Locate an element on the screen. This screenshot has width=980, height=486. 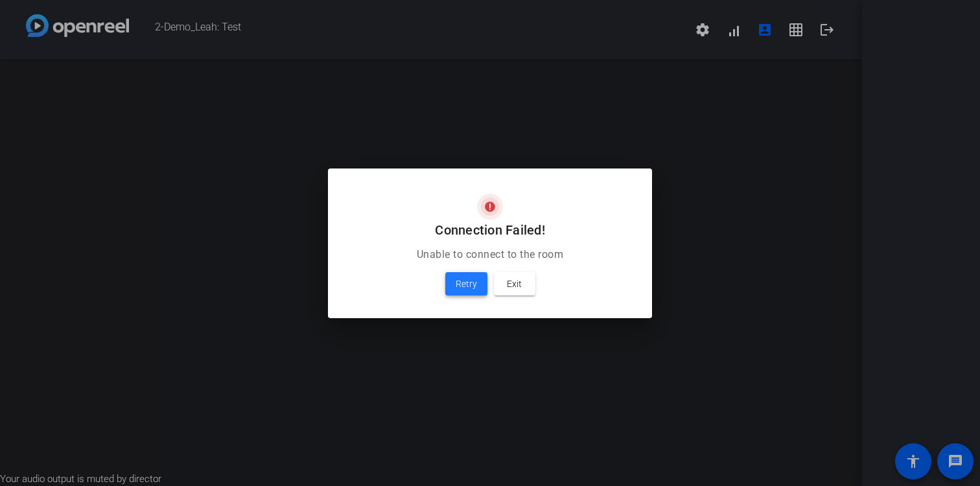
span: Exit is located at coordinates (514, 284).